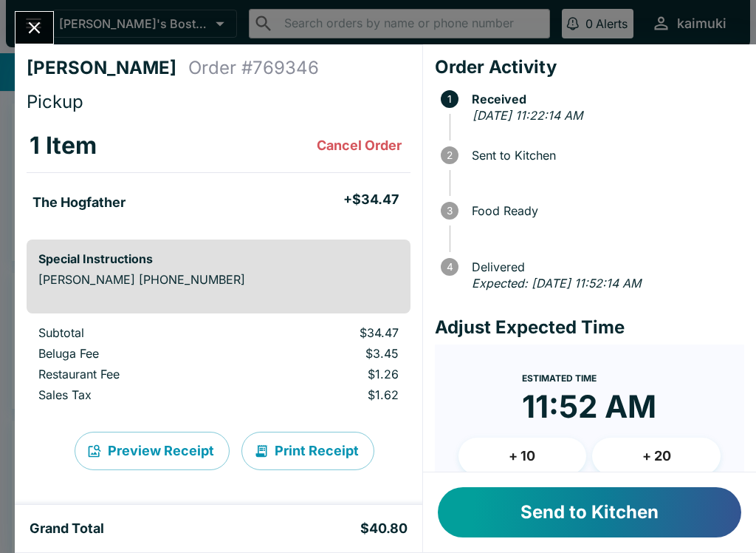 This screenshot has width=756, height=553. I want to click on button: Close, so click(34, 28).